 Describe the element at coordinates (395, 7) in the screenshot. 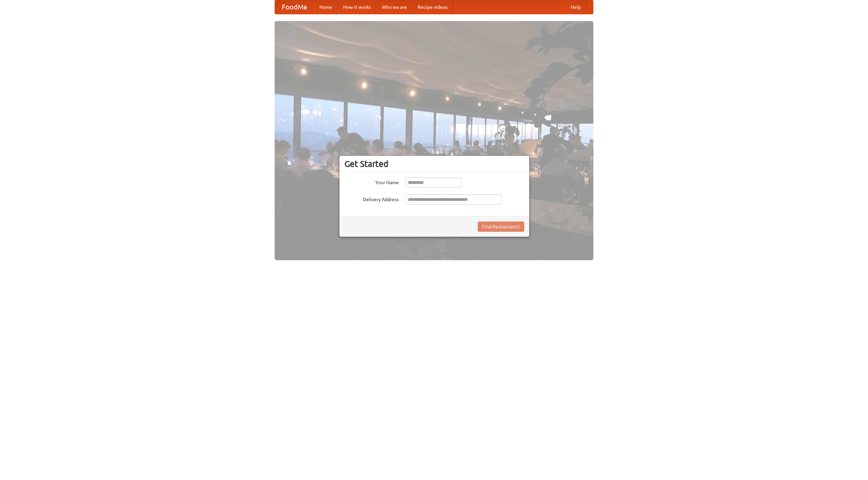

I see `a: Who we are` at that location.